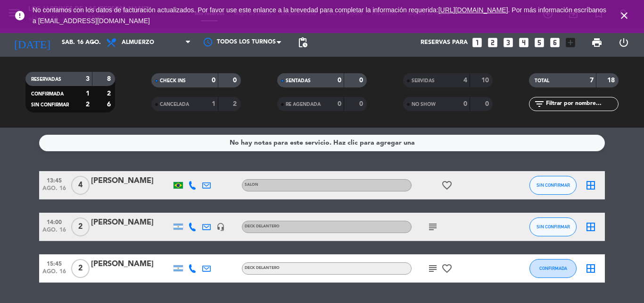 The image size is (644, 303). I want to click on strong: 4, so click(465, 80).